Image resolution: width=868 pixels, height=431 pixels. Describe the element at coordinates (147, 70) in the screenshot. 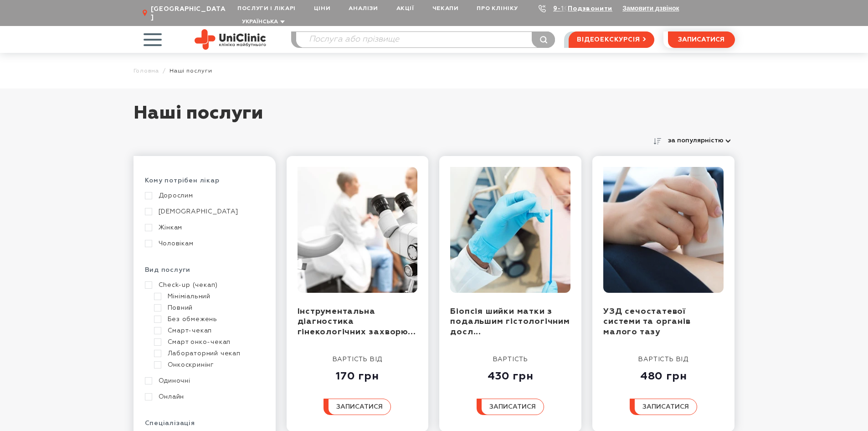

I see `a: Головна` at that location.